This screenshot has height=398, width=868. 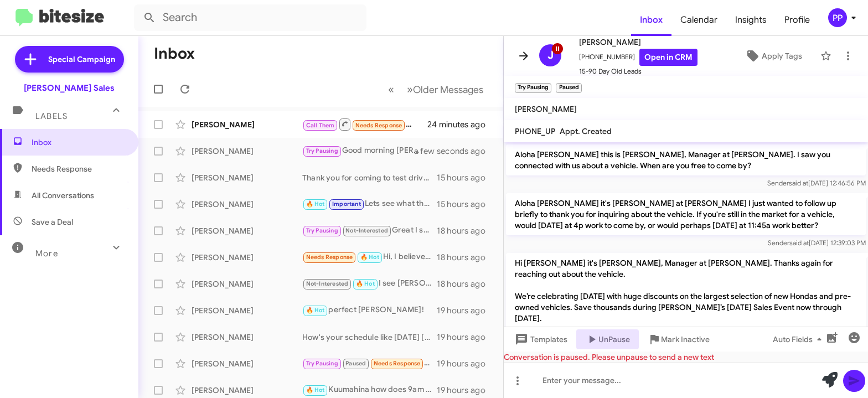 I want to click on button: Mark Inactive, so click(x=678, y=339).